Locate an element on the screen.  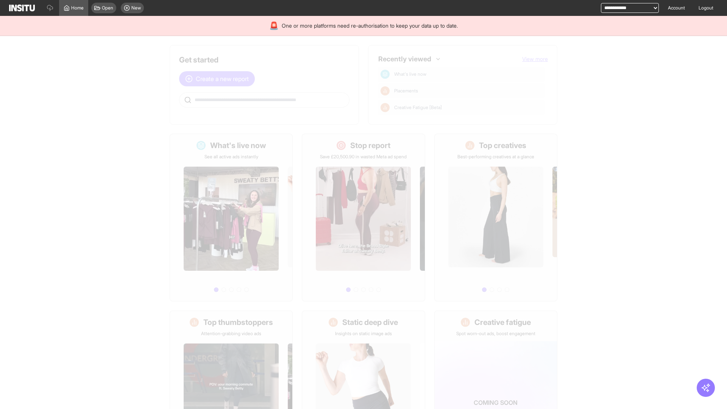
span: One or more platforms need re-authorisation to keep your data up to date. is located at coordinates (370, 26).